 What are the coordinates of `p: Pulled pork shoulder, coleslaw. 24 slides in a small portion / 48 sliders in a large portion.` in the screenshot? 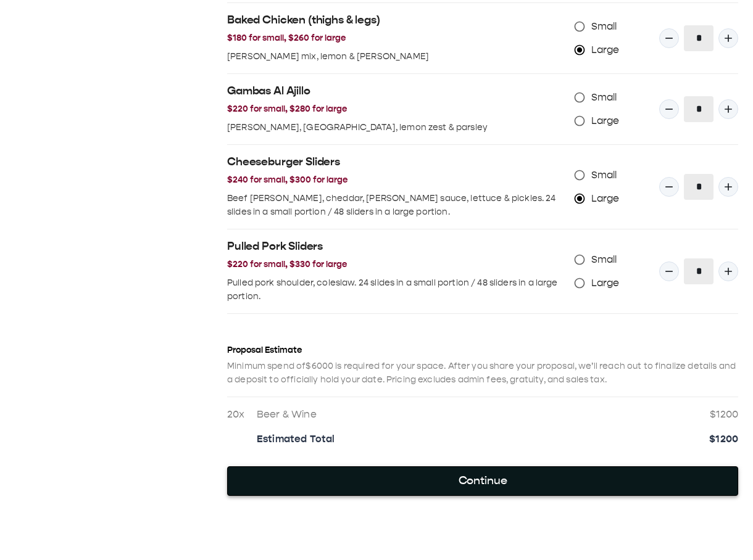 It's located at (396, 290).